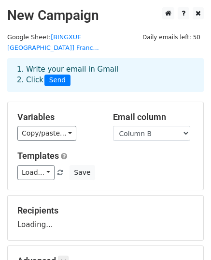 This screenshot has width=211, height=260. Describe the element at coordinates (47, 133) in the screenshot. I see `a: Copy/paste...` at that location.